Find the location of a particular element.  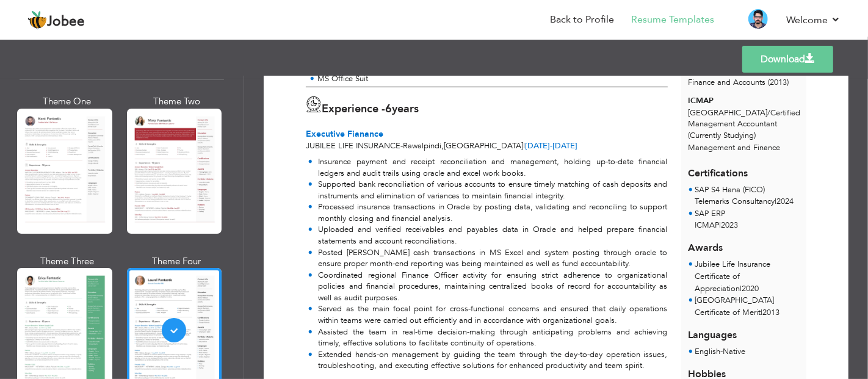

a: Jobee is located at coordinates (56, 20).